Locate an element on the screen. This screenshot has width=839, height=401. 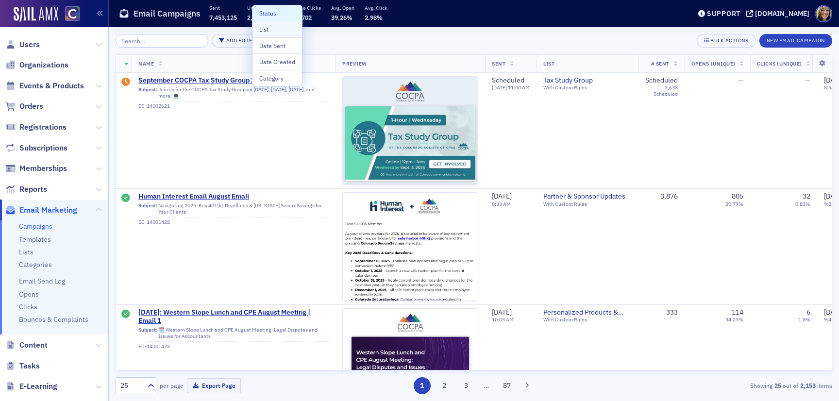
time: 10:03 AM is located at coordinates (502, 319).